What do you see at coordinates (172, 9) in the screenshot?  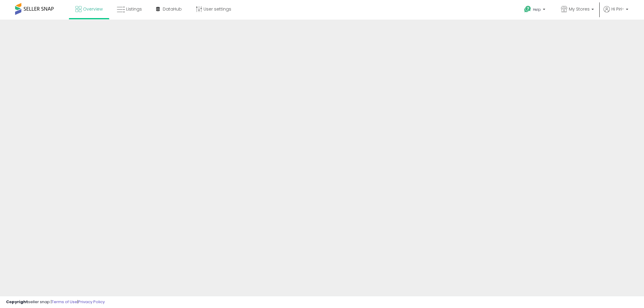 I see `span: DataHub` at bounding box center [172, 9].